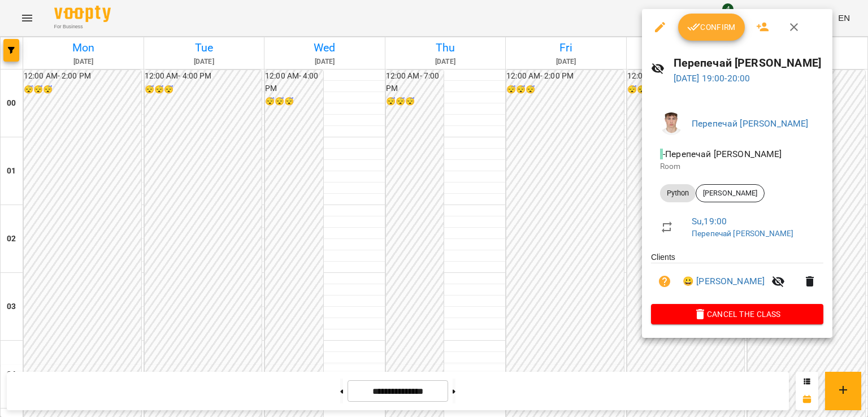 This screenshot has height=417, width=868. I want to click on span: Python, so click(677, 194).